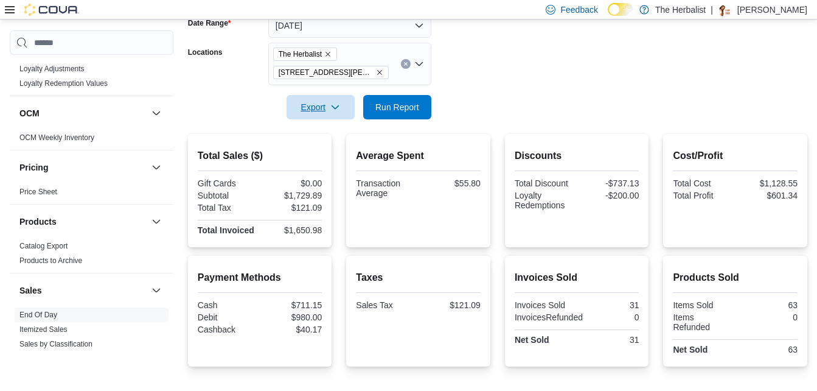  What do you see at coordinates (91, 194) in the screenshot?
I see `div: Pricing` at bounding box center [91, 194].